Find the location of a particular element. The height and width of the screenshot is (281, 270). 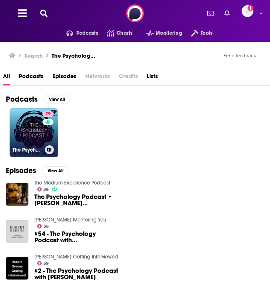

a: Robert Greene Getting Interviewed is located at coordinates (76, 256).